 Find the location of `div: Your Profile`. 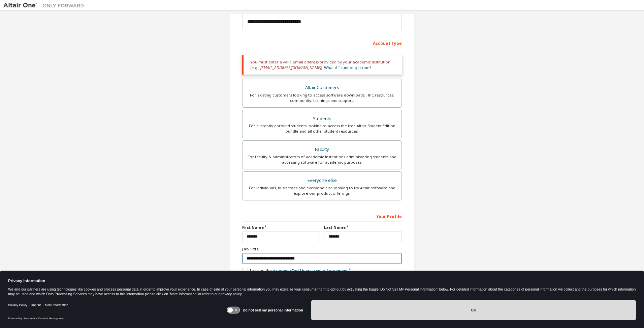

div: Your Profile is located at coordinates (322, 216).